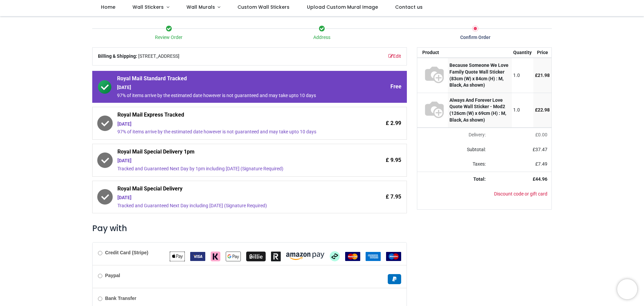 This screenshot has width=644, height=306. Describe the element at coordinates (276, 256) in the screenshot. I see `img: Revolut Pay` at that location.